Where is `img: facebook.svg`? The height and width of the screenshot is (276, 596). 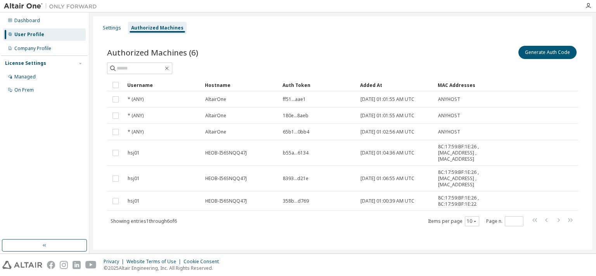 img: facebook.svg is located at coordinates (51, 265).